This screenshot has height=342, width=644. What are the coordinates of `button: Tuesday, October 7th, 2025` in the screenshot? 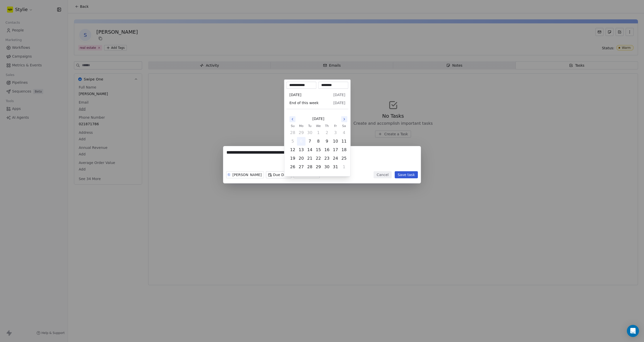 It's located at (310, 141).